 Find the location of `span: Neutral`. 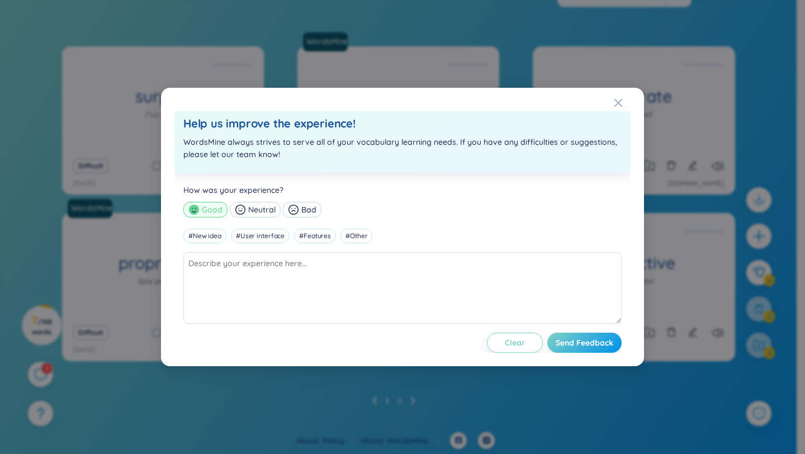

span: Neutral is located at coordinates (262, 210).